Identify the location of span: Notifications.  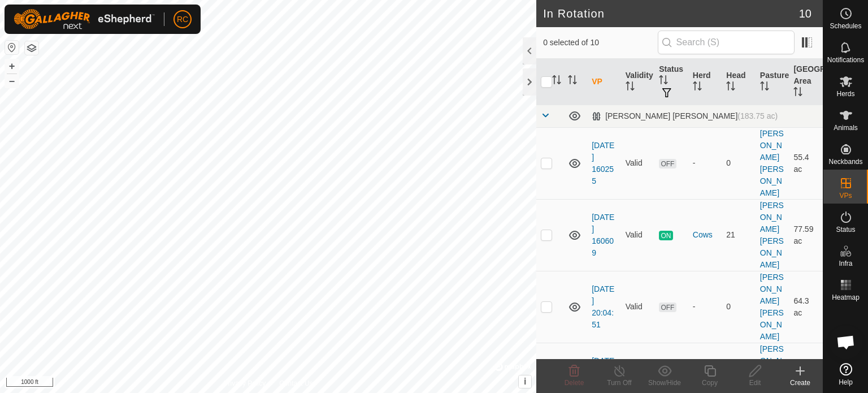
(845, 60).